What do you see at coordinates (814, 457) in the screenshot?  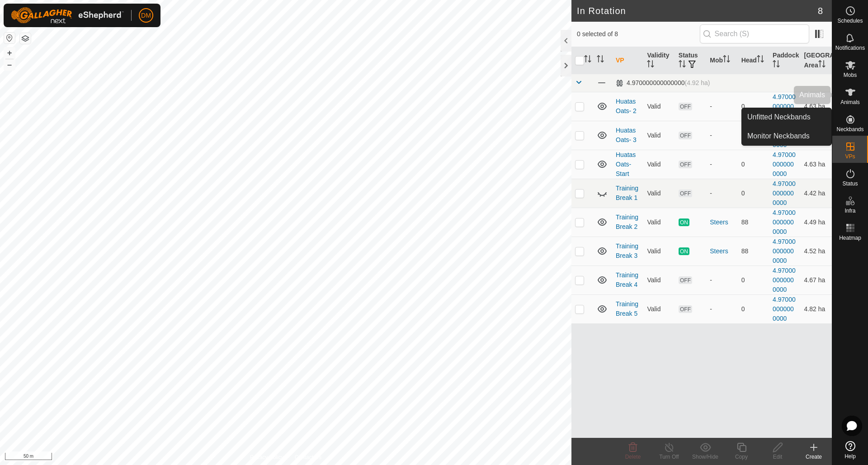 I see `div: Create` at bounding box center [814, 457].